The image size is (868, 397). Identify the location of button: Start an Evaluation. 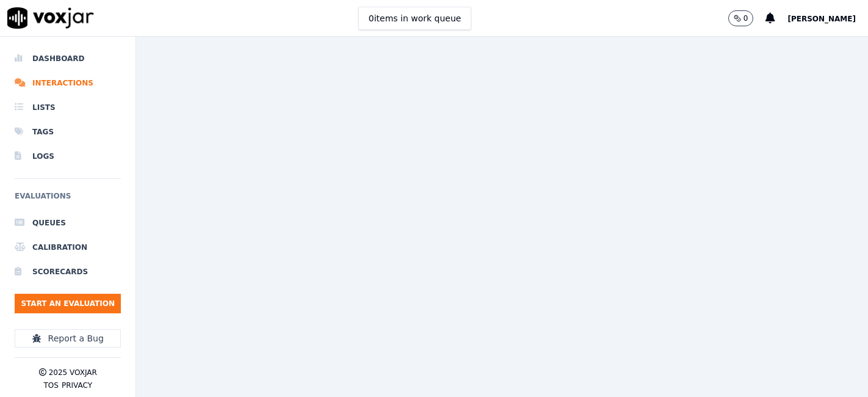
(67, 304).